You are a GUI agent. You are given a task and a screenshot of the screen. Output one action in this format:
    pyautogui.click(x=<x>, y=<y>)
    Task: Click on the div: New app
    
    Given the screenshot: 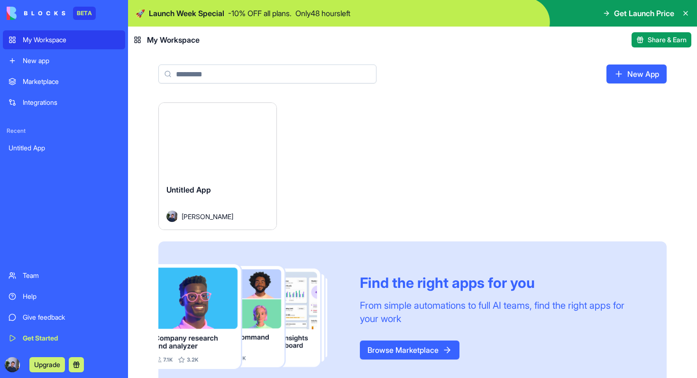 What is the action you would take?
    pyautogui.click(x=71, y=61)
    